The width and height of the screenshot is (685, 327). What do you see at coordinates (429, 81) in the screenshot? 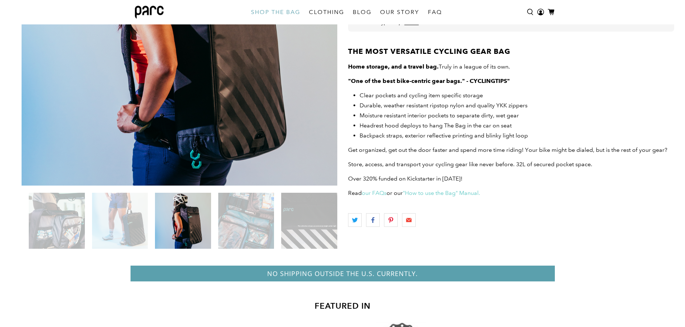
I see `strong: "One of the best bike-centric gear bags." - CYCLINGTIPS"` at bounding box center [429, 81].